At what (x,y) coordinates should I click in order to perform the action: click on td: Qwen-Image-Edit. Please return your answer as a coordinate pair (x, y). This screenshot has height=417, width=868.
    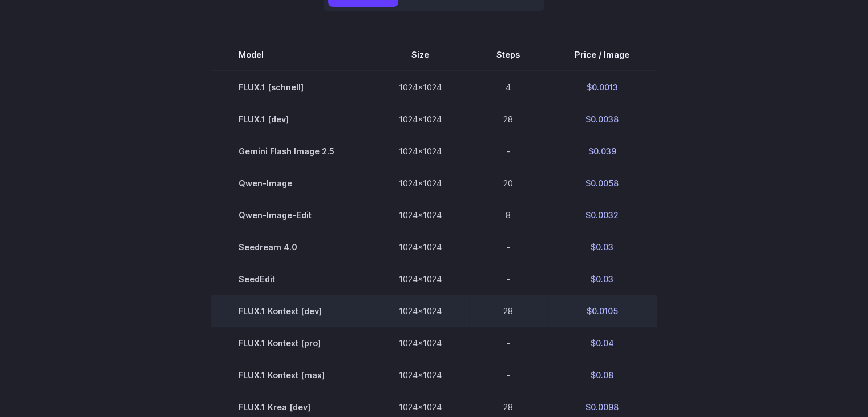
    Looking at the image, I should click on (291, 215).